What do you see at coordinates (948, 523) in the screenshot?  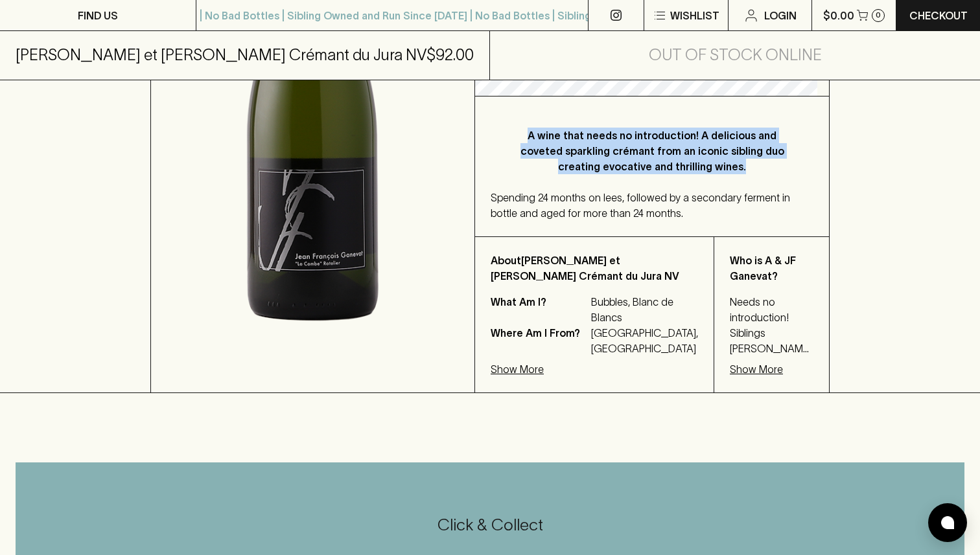 I see `img: bubble-icon` at bounding box center [948, 523].